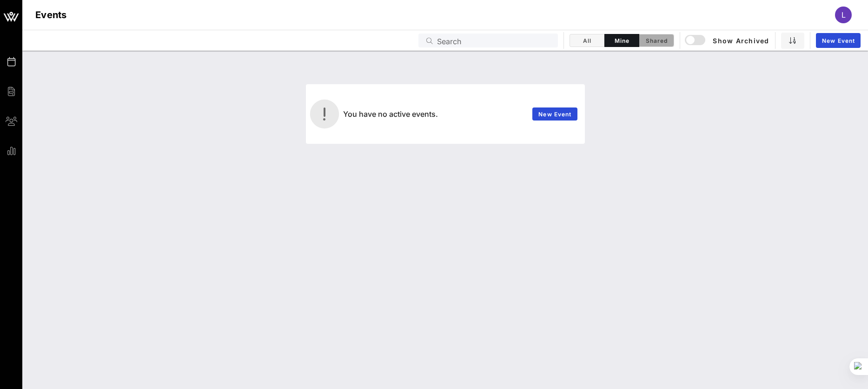 The width and height of the screenshot is (868, 389). What do you see at coordinates (51, 15) in the screenshot?
I see `h1: Events` at bounding box center [51, 15].